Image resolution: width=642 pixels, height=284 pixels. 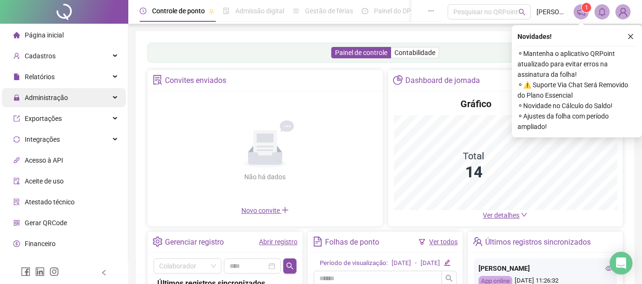 I want to click on span: bell, so click(x=602, y=12).